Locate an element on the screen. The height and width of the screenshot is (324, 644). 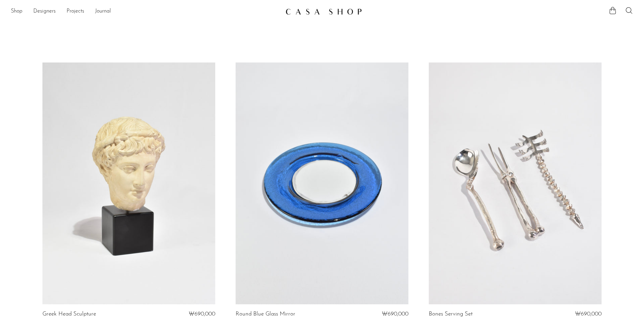
ul: NEW HEADER MENU is located at coordinates (145, 12).